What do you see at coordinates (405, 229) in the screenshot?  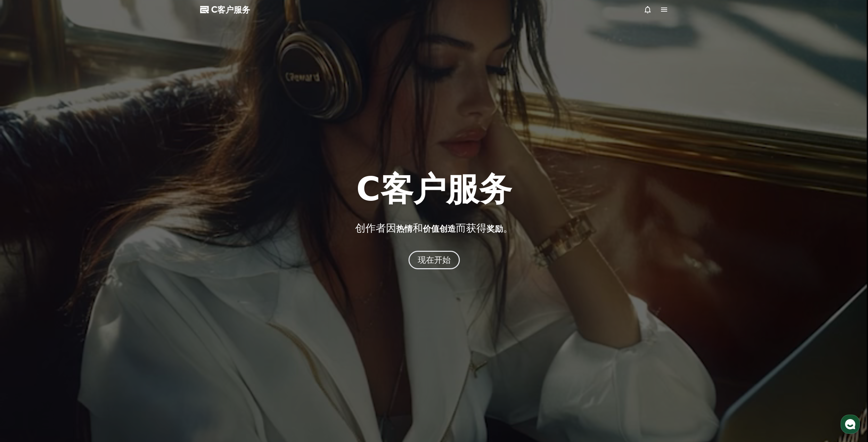 I see `span: 热情` at bounding box center [405, 229].